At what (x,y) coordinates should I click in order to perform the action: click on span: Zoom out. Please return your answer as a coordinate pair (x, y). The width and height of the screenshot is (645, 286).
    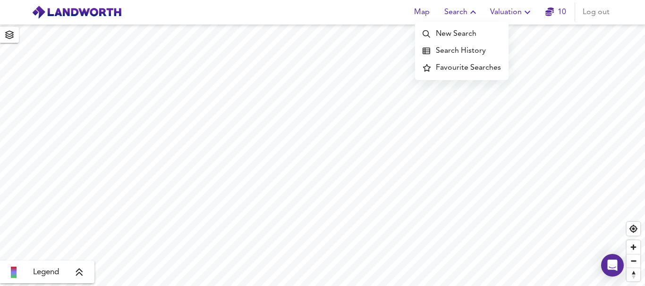
    Looking at the image, I should click on (633, 261).